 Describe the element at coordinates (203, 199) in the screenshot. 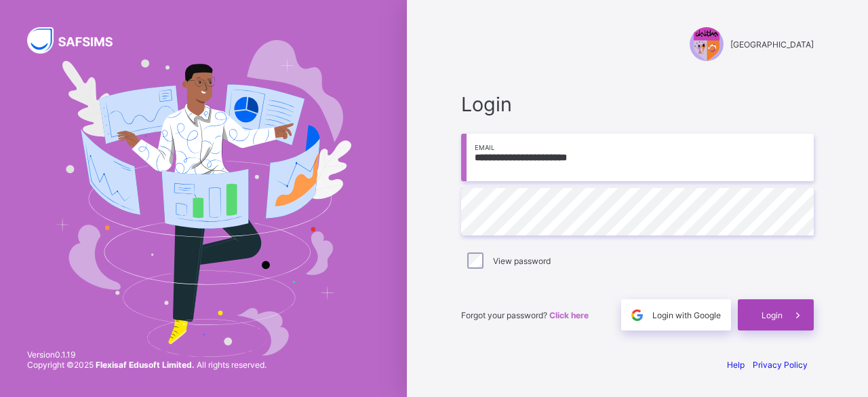

I see `img: Hero Image` at that location.